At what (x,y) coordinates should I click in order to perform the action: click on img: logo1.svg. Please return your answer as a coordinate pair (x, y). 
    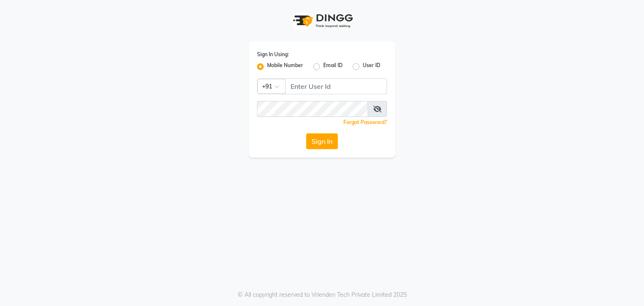
    Looking at the image, I should click on (322, 21).